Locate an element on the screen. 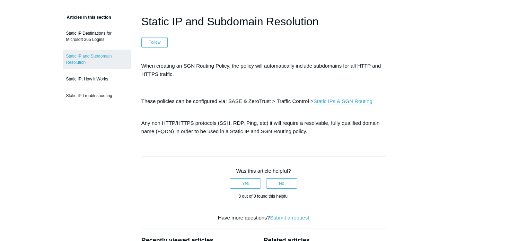  p: Any non HTTP/HTTPS protocols (SSH, RDP, Ping, etc) it will require a resolvable, fully qualified ... is located at coordinates (264, 123).